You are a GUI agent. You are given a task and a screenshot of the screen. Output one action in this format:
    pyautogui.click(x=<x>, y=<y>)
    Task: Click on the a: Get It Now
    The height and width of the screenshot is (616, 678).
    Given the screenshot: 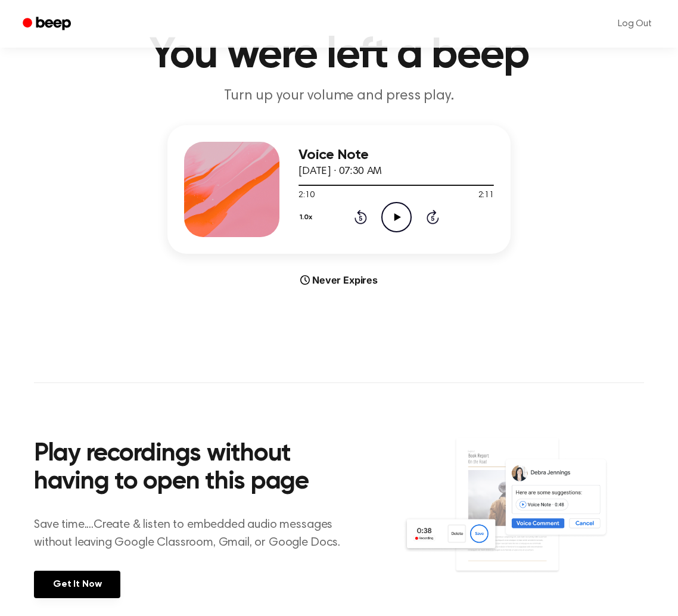 What is the action you would take?
    pyautogui.click(x=77, y=585)
    